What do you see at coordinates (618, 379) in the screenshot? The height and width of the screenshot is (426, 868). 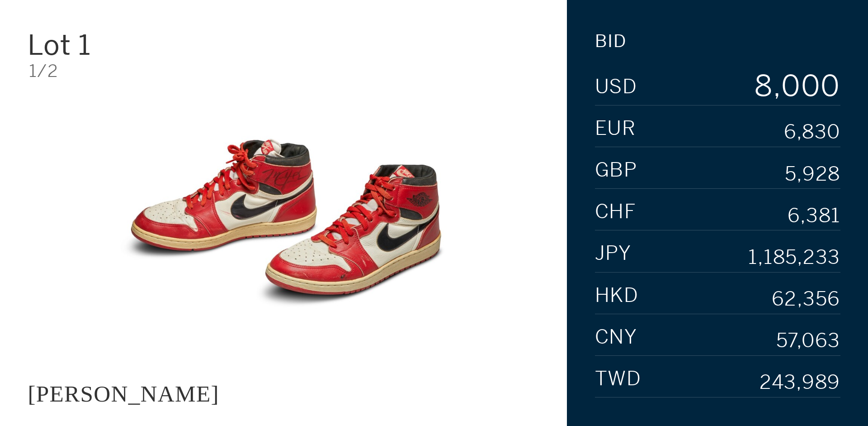 I see `span: TWD` at bounding box center [618, 379].